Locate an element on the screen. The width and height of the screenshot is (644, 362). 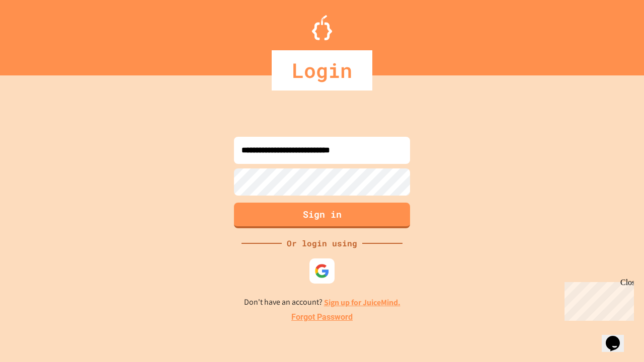
p: Don't have an account? is located at coordinates (322, 302).